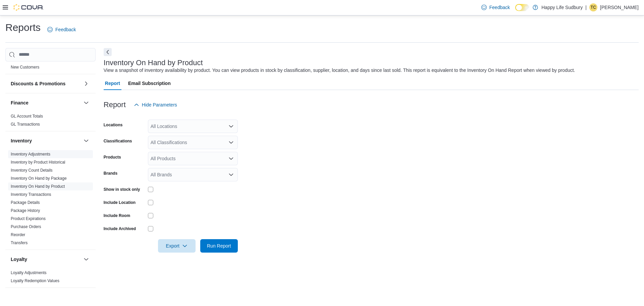 This screenshot has height=306, width=644. Describe the element at coordinates (50, 199) in the screenshot. I see `div: Inventory` at that location.